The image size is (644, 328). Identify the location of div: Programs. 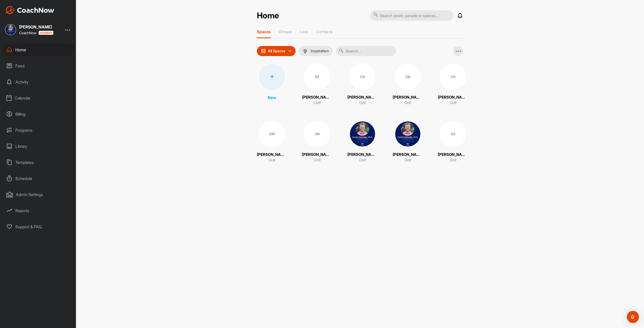
(38, 130).